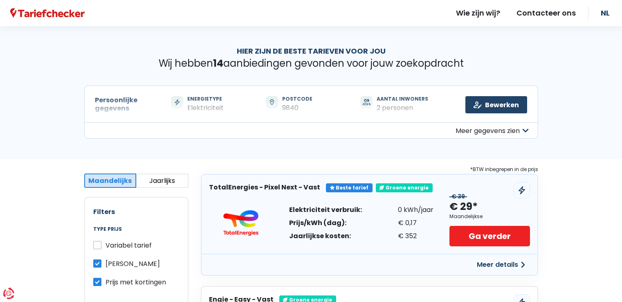 Image resolution: width=622 pixels, height=302 pixels. Describe the element at coordinates (496, 105) in the screenshot. I see `a: Bewerken` at that location.